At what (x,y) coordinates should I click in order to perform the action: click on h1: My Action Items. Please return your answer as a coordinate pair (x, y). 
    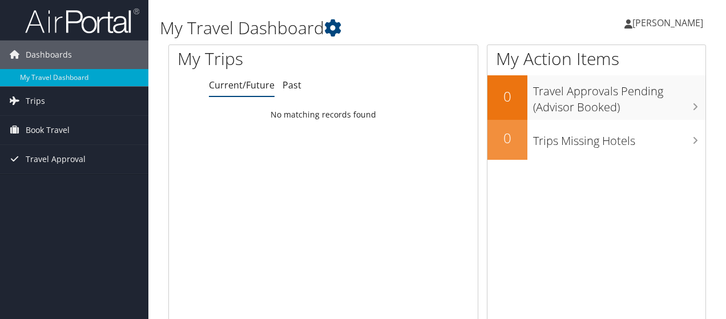
    Looking at the image, I should click on (596, 59).